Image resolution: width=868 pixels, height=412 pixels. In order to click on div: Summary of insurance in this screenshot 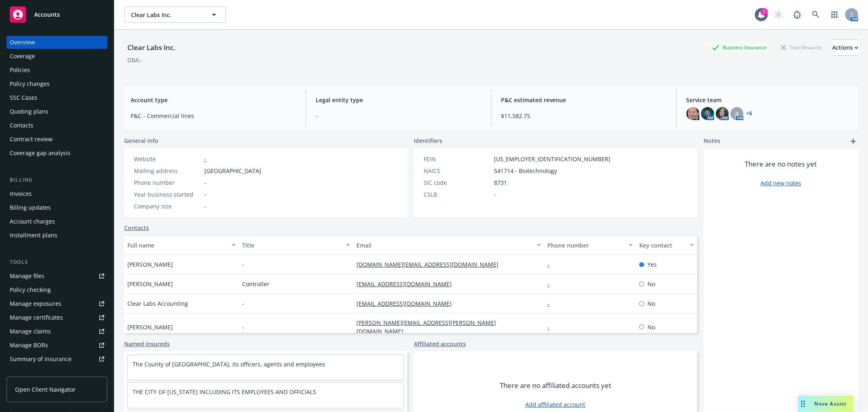, I will do `click(41, 359)`.